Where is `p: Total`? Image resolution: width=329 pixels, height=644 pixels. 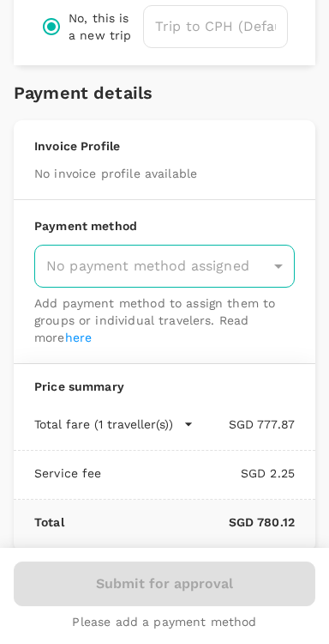 p: Total is located at coordinates (49, 522).